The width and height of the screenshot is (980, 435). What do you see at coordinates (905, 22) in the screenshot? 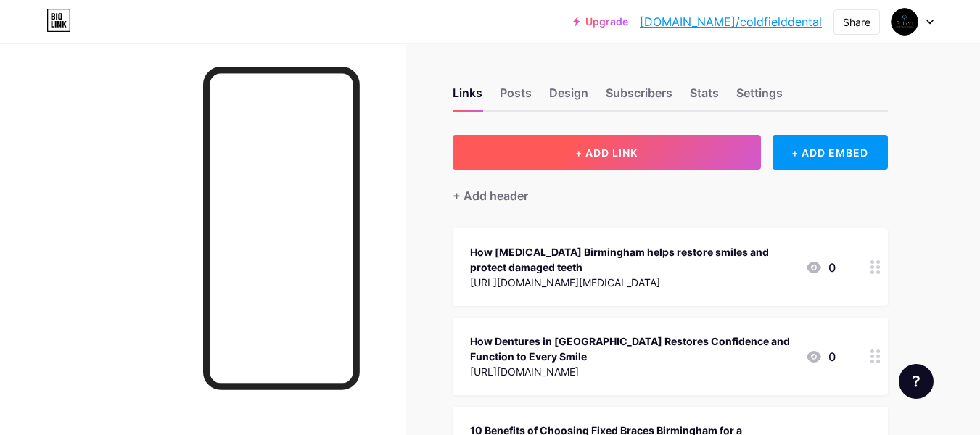
I see `img: coldfielddental` at bounding box center [905, 22].